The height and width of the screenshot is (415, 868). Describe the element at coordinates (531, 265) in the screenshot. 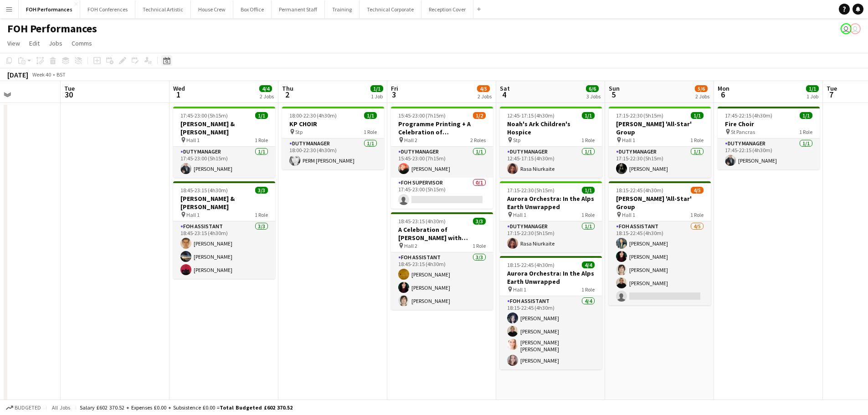

I see `span: 18:15-22:45 (4h30m)` at that location.